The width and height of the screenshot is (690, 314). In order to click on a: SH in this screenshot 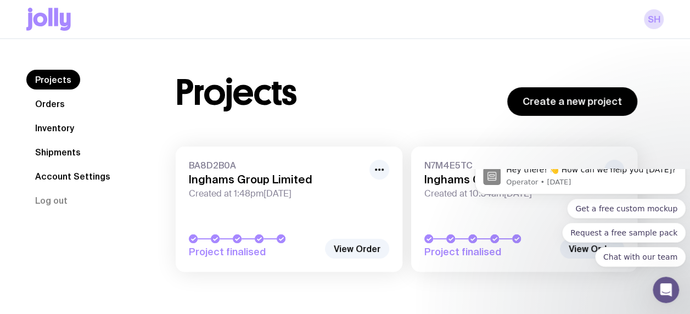, I will do `click(654, 19)`.